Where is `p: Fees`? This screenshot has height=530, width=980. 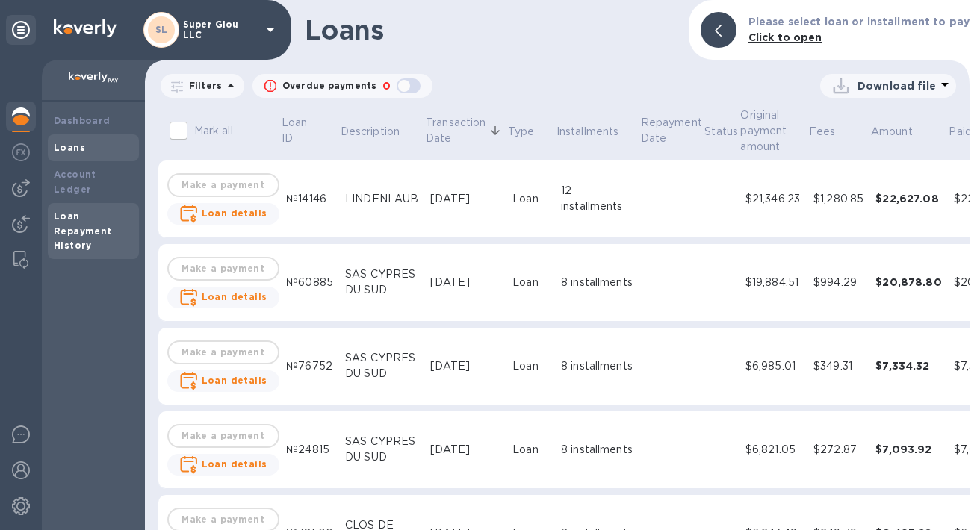 p: Fees is located at coordinates (822, 131).